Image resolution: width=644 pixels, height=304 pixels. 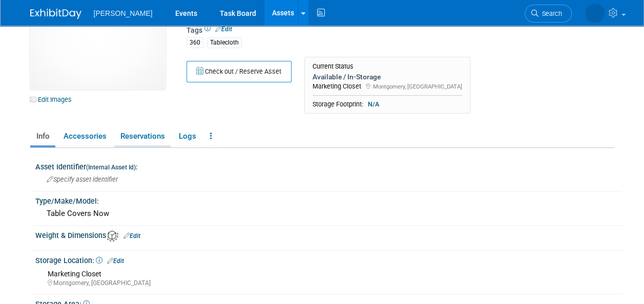 I want to click on small: (Internal Asset Id), so click(x=111, y=167).